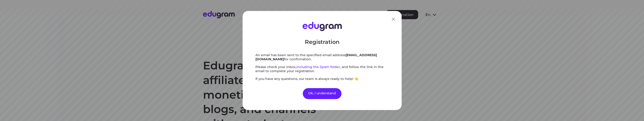 Image resolution: width=644 pixels, height=121 pixels. I want to click on div: Registration, so click(322, 42).